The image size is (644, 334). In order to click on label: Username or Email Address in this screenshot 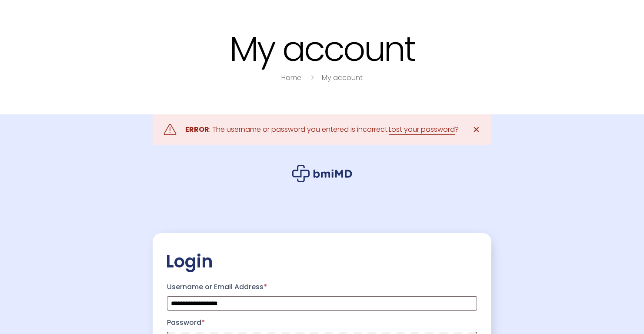, I will do `click(322, 287)`.